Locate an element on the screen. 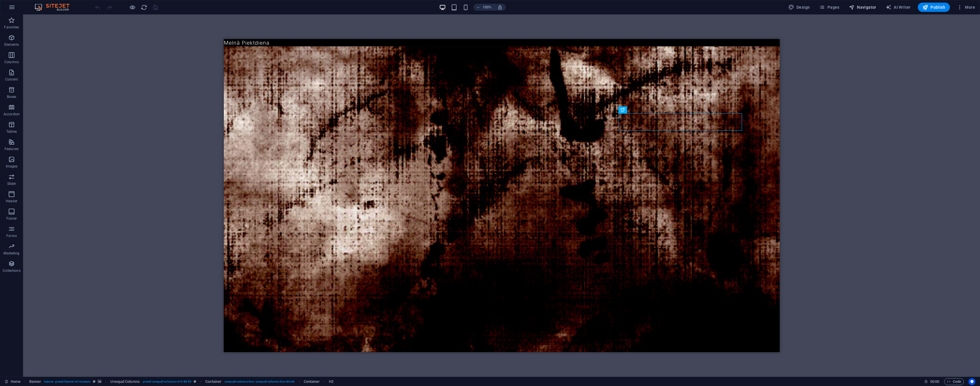 This screenshot has width=980, height=386. button: Design is located at coordinates (799, 7).